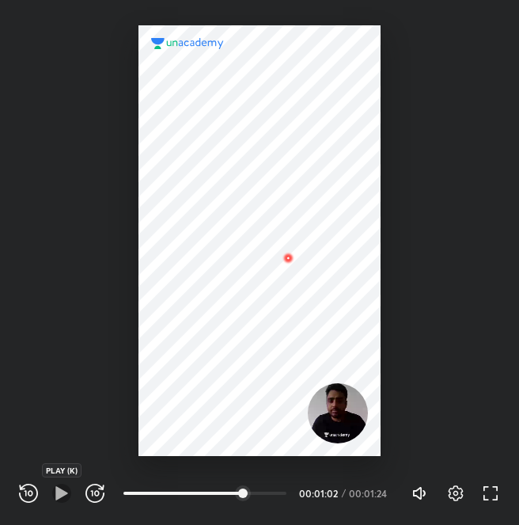 The width and height of the screenshot is (519, 525). I want to click on img: wMgqJGBwKWe8AAAAABJRU5ErkJggg==, so click(288, 258).